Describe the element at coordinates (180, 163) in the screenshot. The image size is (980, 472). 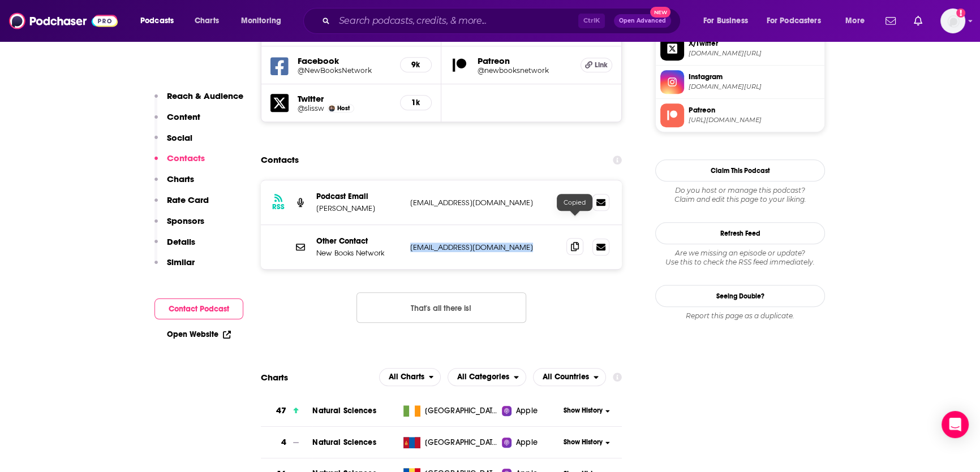
I see `button: Contacts` at that location.